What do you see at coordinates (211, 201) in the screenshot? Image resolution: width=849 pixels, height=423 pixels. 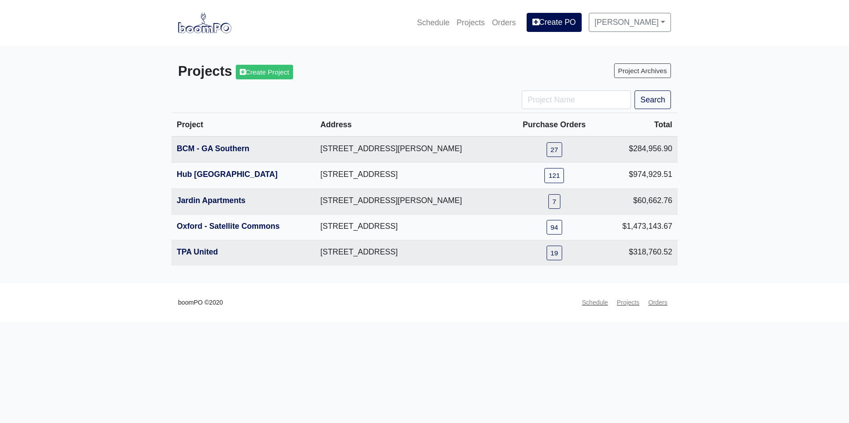 I see `a: Jardin Apartments` at bounding box center [211, 201].